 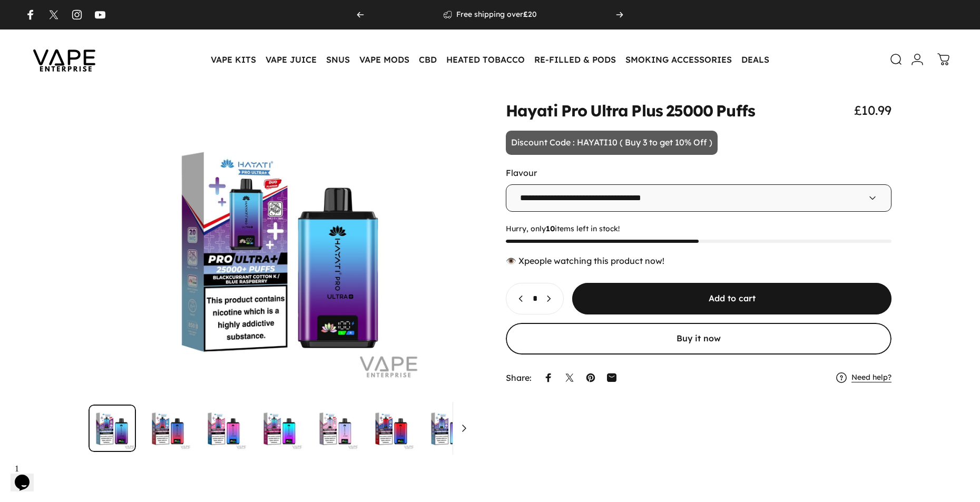 I want to click on summary: VAPE MODS, so click(x=384, y=60).